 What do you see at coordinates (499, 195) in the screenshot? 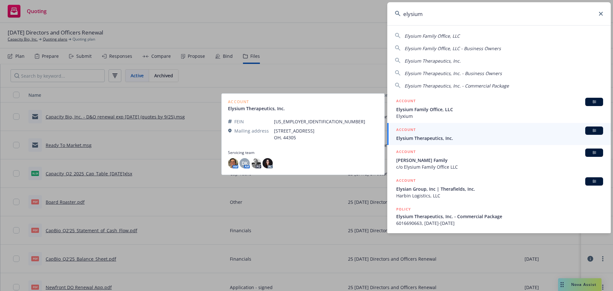
I see `span: Harbin Logistics, LLC` at bounding box center [499, 195].